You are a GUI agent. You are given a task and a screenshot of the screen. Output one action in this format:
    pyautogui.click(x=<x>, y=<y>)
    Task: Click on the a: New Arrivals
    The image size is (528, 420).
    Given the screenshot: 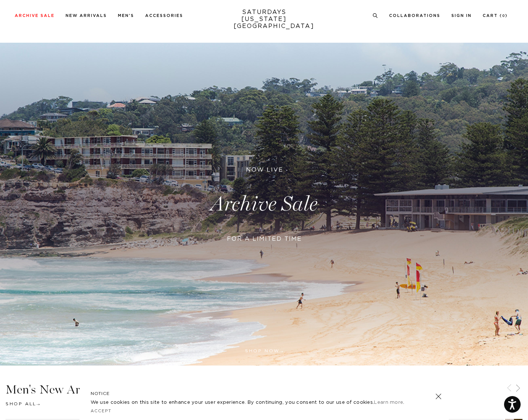 What is the action you would take?
    pyautogui.click(x=86, y=15)
    